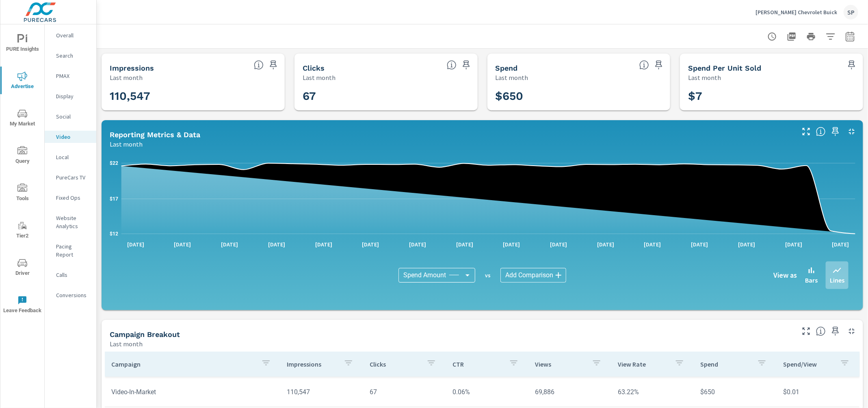  I want to click on span: Tier2, so click(22, 231).